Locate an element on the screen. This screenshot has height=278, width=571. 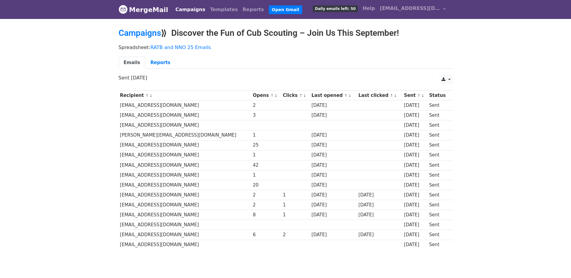
a: Open Gmail is located at coordinates (285, 10).